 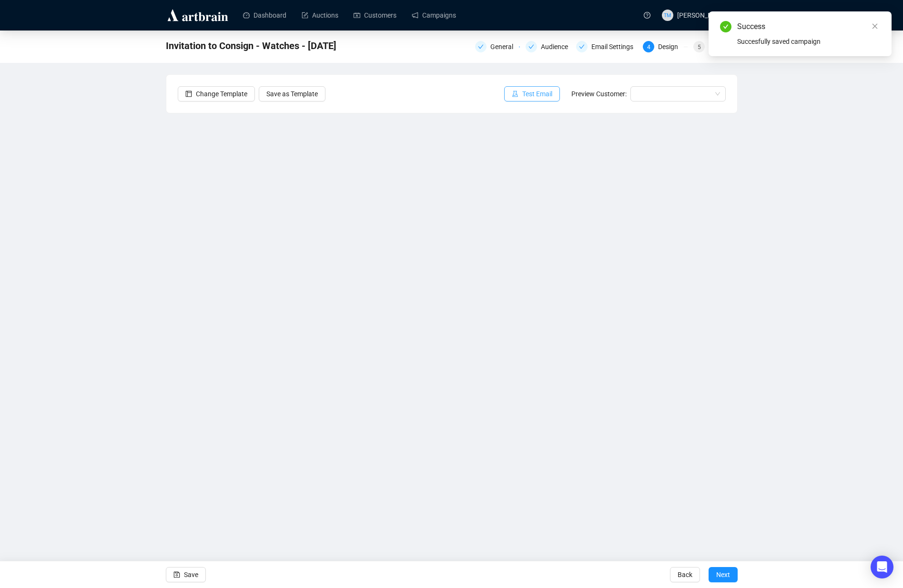 I want to click on span: TM, so click(x=667, y=14).